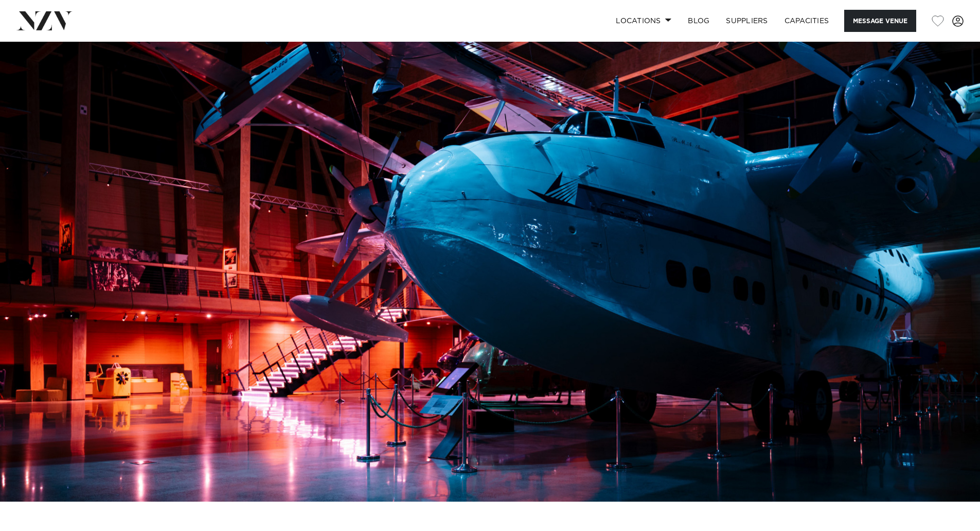 This screenshot has width=980, height=531. What do you see at coordinates (699, 21) in the screenshot?
I see `a: BLOG` at bounding box center [699, 21].